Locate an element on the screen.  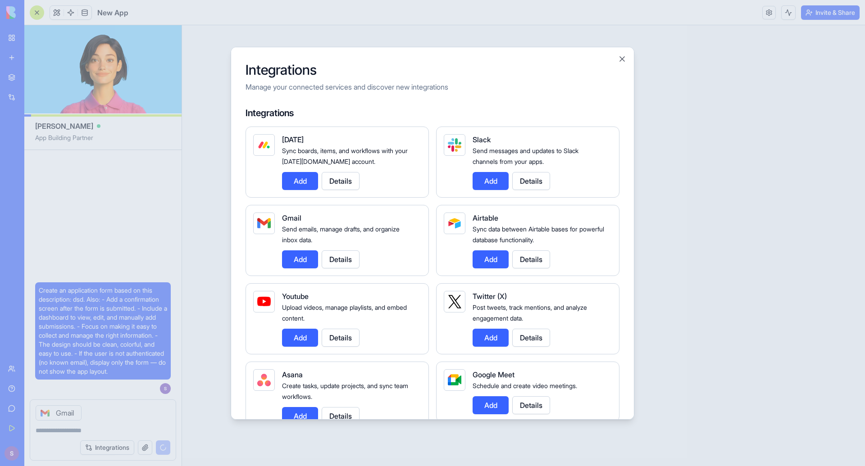
p: Manage your connected services and discover new integrations is located at coordinates (432, 87).